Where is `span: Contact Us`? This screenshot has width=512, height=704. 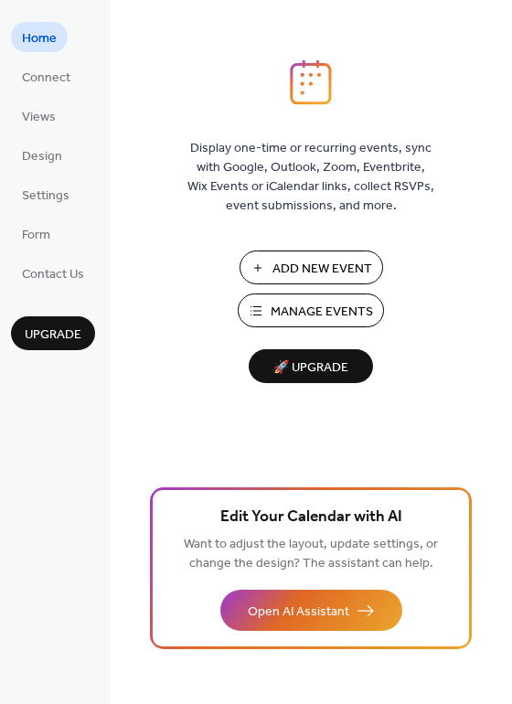 span: Contact Us is located at coordinates (53, 274).